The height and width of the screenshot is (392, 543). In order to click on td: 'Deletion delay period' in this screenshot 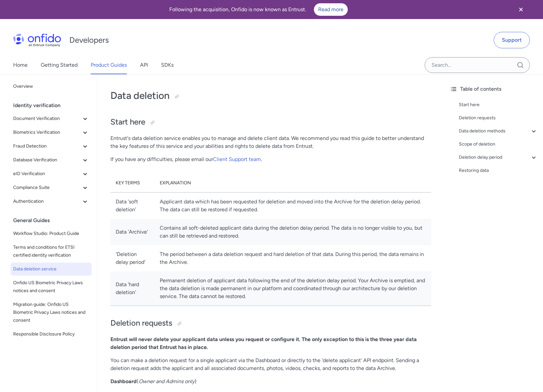, I will do `click(132, 258)`.